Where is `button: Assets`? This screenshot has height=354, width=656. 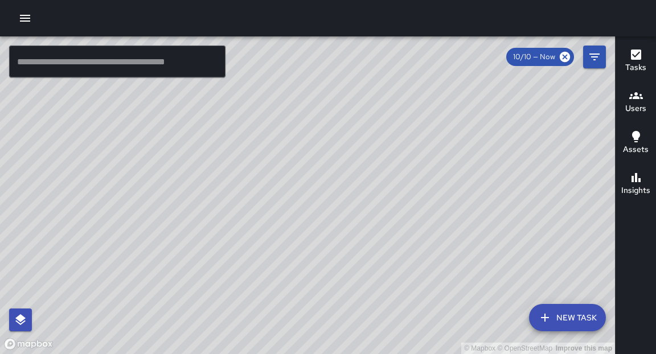
button: Assets is located at coordinates (636, 144).